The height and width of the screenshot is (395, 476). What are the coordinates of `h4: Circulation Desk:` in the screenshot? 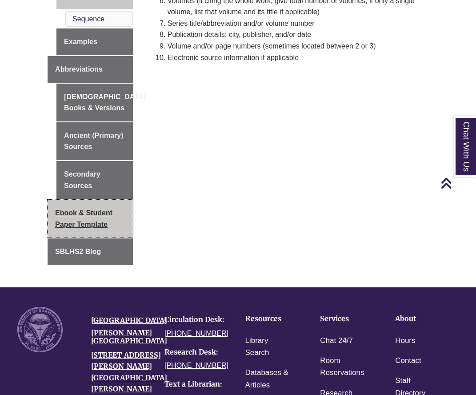 It's located at (195, 320).